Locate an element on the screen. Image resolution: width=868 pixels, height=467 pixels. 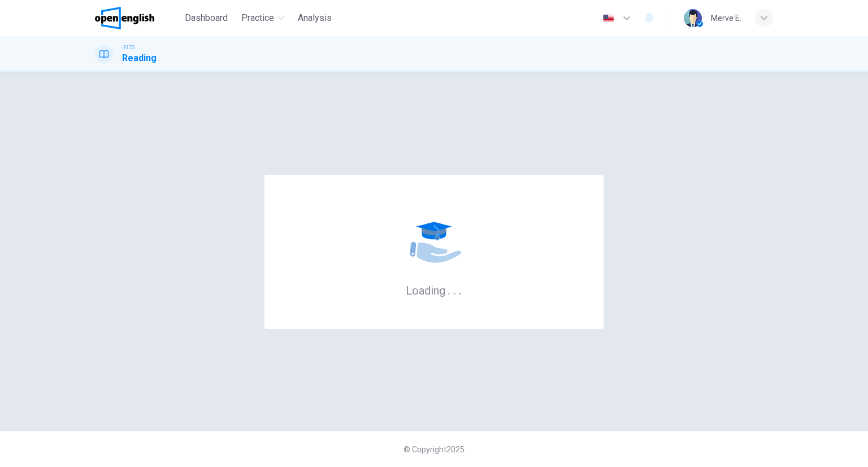
img: en is located at coordinates (608, 18).